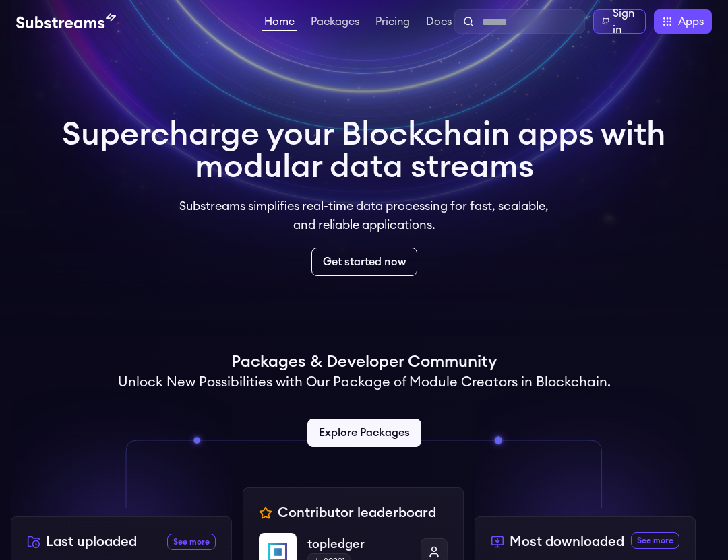 The height and width of the screenshot is (560, 728). I want to click on div: Sign in, so click(625, 22).